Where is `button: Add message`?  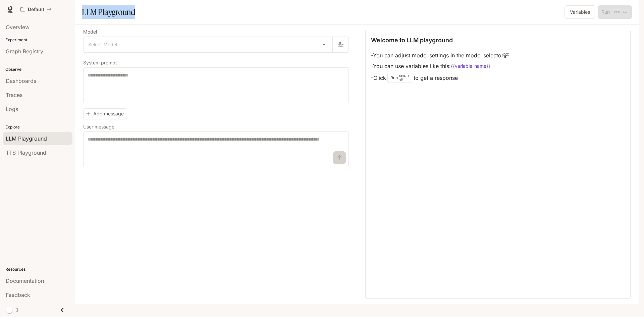 button: Add message is located at coordinates (105, 114).